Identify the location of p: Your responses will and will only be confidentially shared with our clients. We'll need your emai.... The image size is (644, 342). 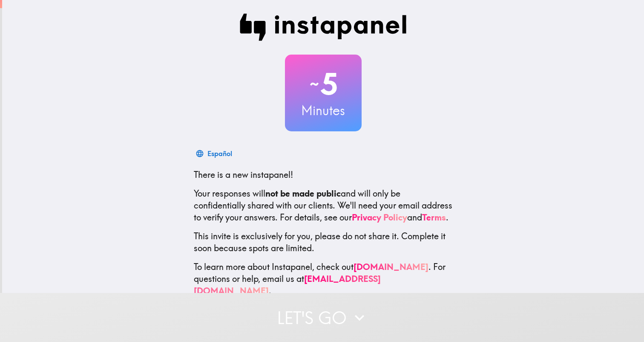
(324, 205).